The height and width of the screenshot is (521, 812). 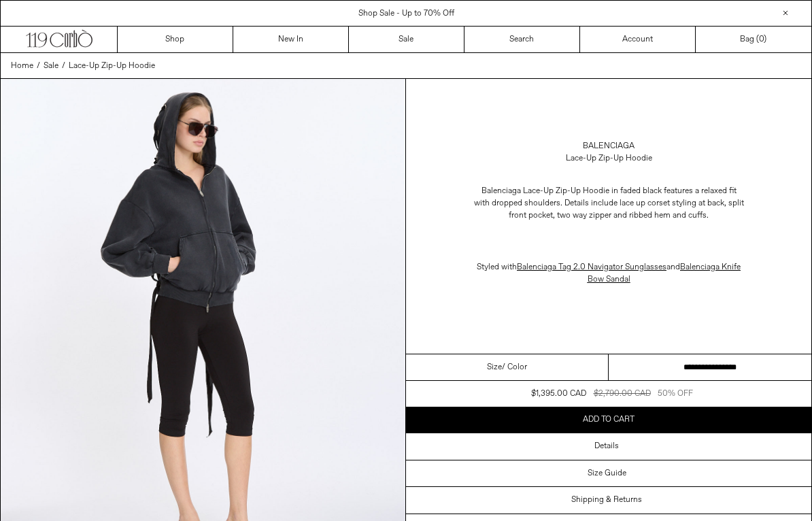 What do you see at coordinates (761, 40) in the screenshot?
I see `span: 0` at bounding box center [761, 40].